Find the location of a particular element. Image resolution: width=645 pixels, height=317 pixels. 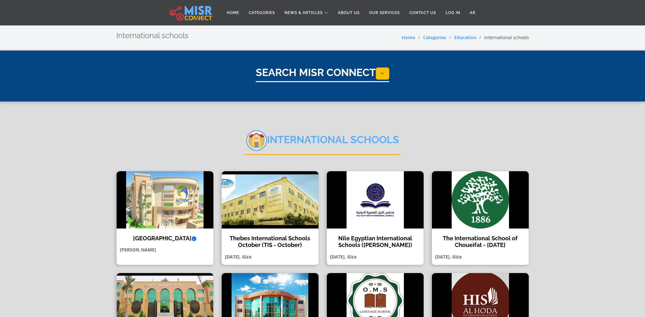

svg: Verified account is located at coordinates (194, 239).